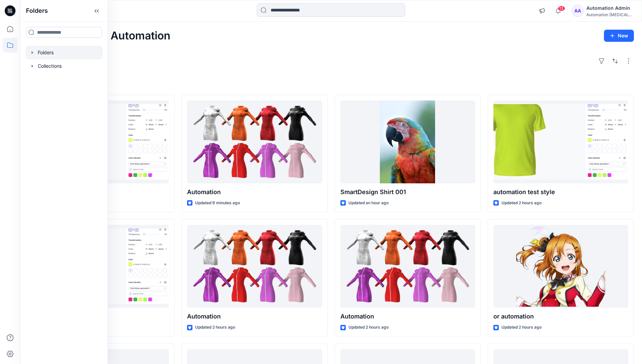 Image resolution: width=642 pixels, height=364 pixels. What do you see at coordinates (561, 8) in the screenshot?
I see `span: 13` at bounding box center [561, 8].